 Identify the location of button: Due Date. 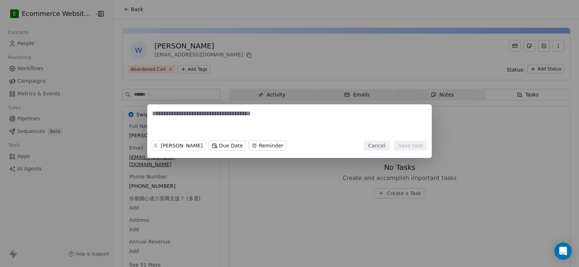
(227, 146).